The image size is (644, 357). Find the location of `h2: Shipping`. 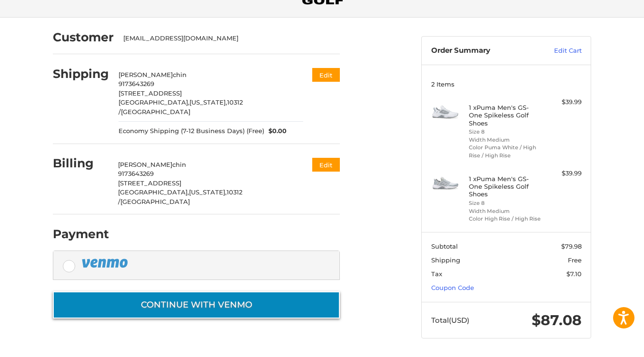

h2: Shipping is located at coordinates (81, 74).